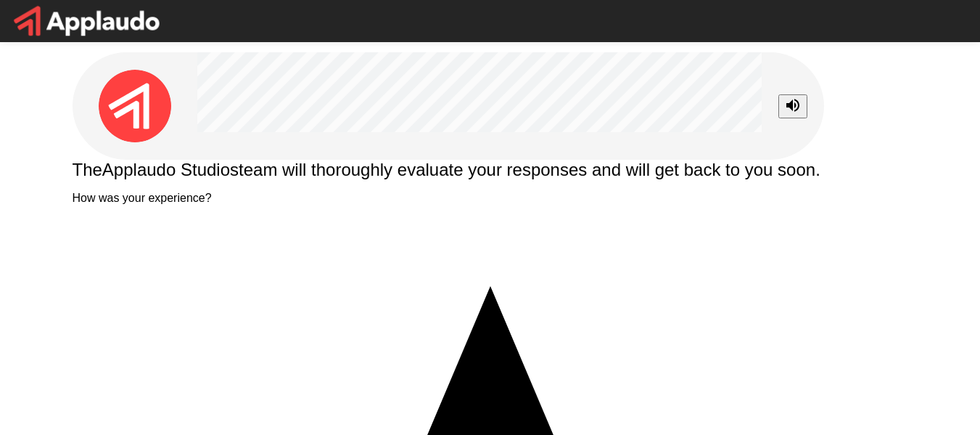 The height and width of the screenshot is (435, 980). Describe the element at coordinates (87, 169) in the screenshot. I see `span: The` at that location.